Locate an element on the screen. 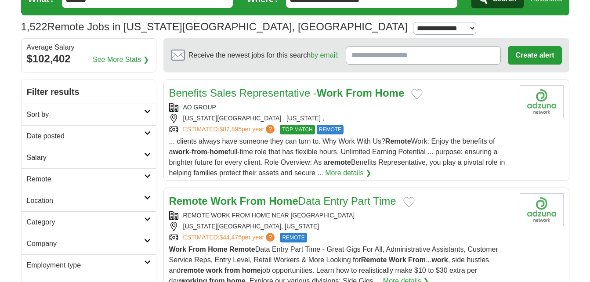  a: ESTIMATED:$82,895per year? is located at coordinates (230, 130).